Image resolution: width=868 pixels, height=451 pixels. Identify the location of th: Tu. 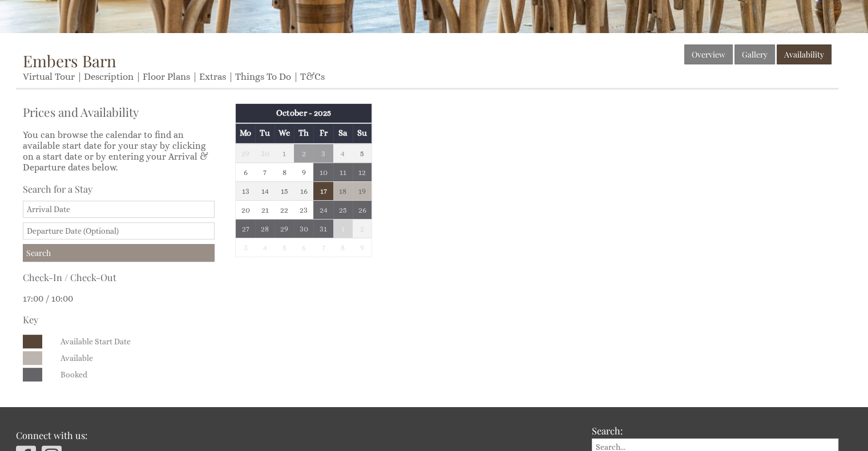
(265, 133).